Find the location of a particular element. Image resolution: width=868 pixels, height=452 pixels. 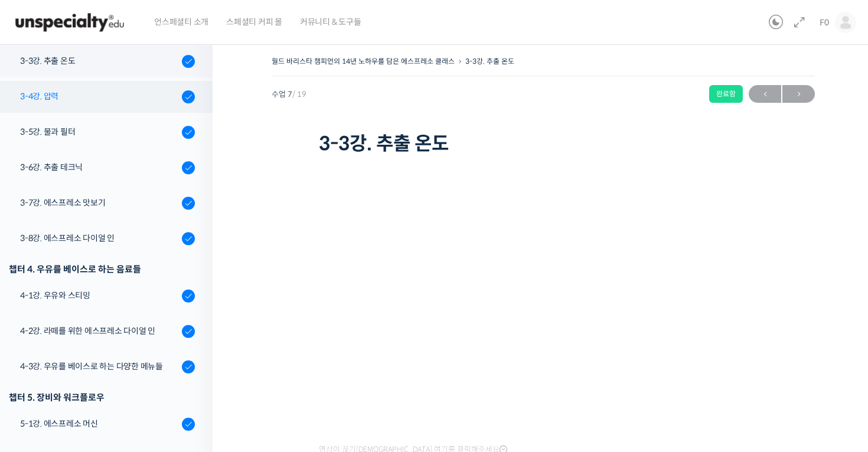

div: 3-4강. 압력 is located at coordinates (99, 96).